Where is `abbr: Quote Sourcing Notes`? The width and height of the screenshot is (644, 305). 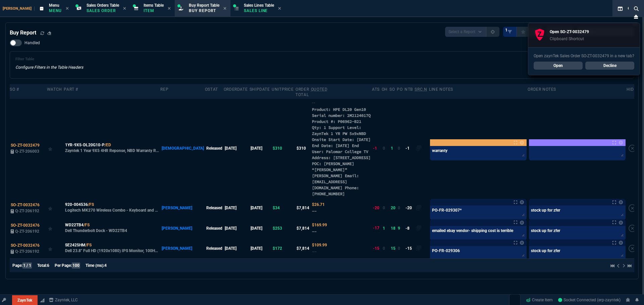
abbr: Quote Sourcing Notes is located at coordinates (420, 89).